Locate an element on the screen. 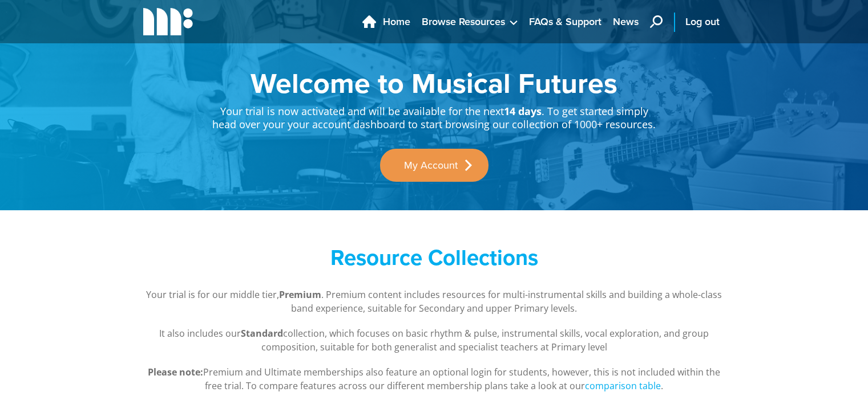 This screenshot has width=868, height=396. strong: Premium is located at coordinates (300, 295).